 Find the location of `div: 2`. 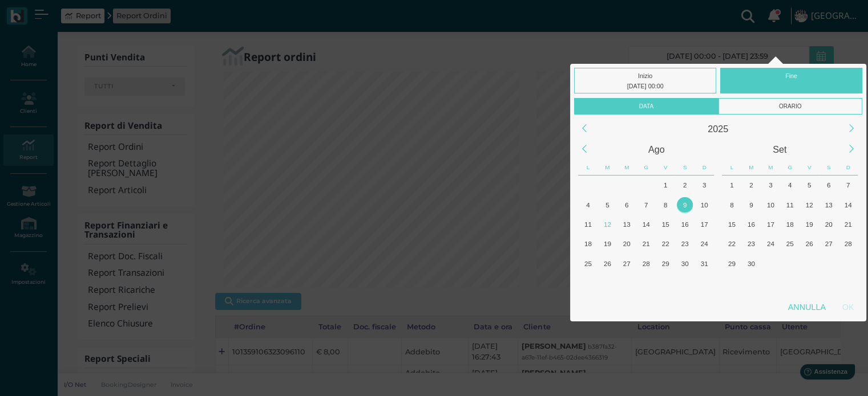

div: 2 is located at coordinates (751, 184).